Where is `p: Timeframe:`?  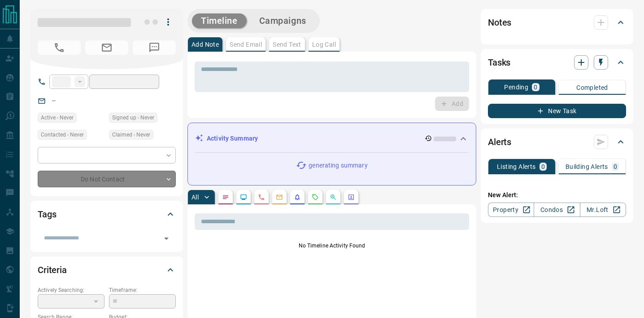
p: Timeframe: is located at coordinates (142, 290).